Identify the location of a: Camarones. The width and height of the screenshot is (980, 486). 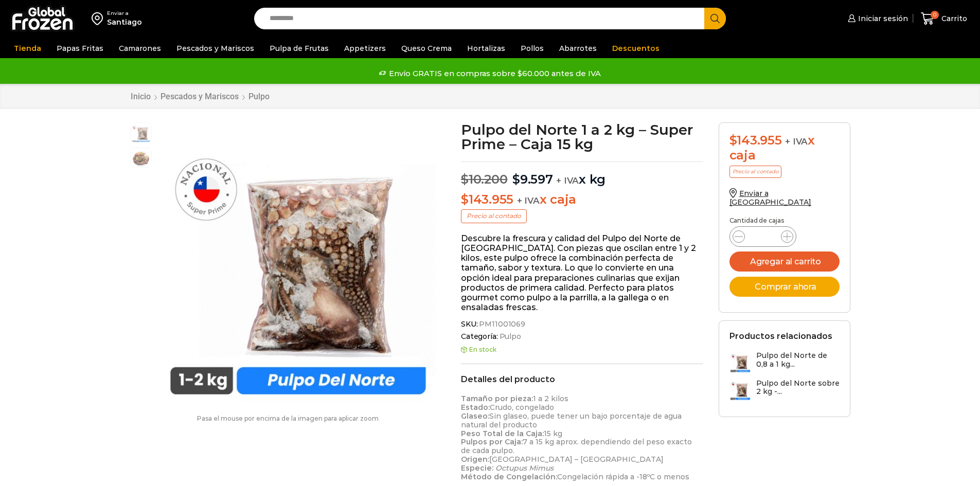
(140, 48).